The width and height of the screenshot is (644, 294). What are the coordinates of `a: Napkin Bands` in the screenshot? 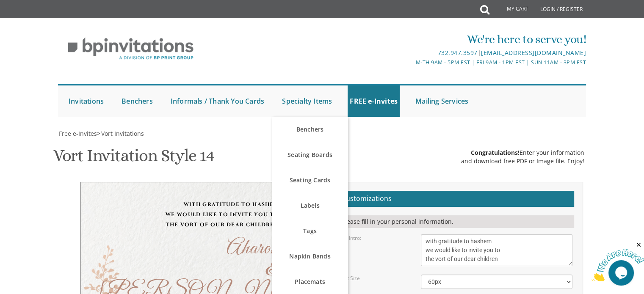 It's located at (310, 257).